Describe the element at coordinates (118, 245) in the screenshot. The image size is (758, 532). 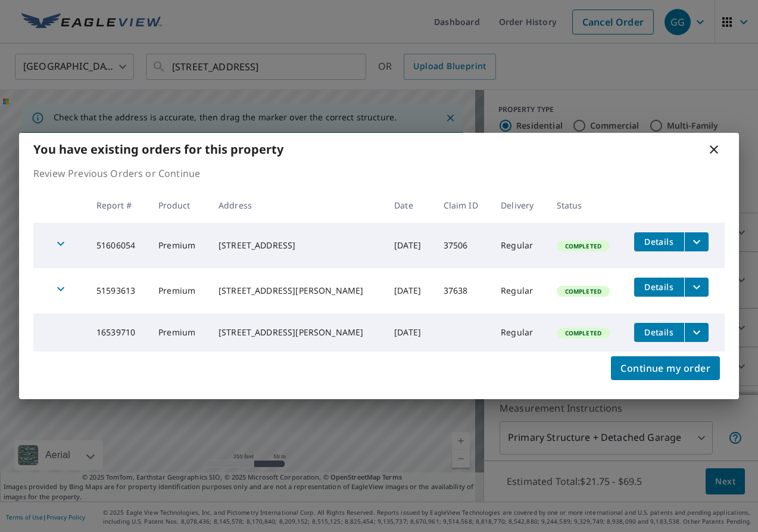
I see `td: 51606054` at that location.